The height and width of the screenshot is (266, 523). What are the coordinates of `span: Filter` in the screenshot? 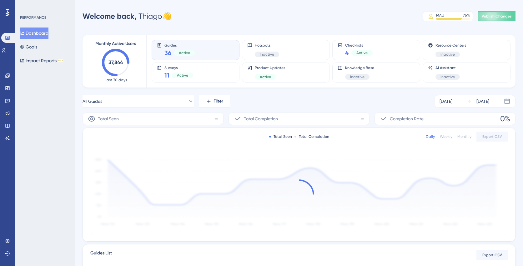 It's located at (218, 101).